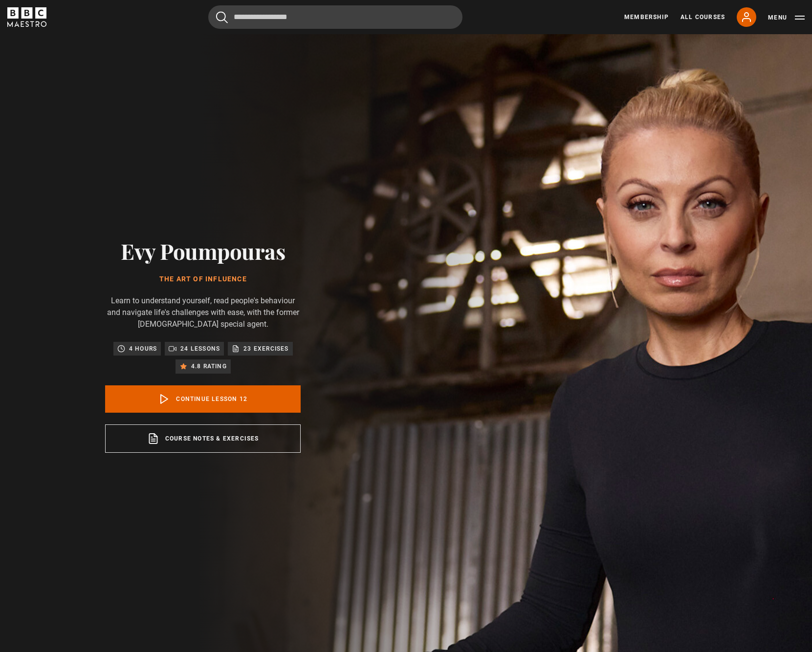  I want to click on a: Continue lesson 12, so click(203, 399).